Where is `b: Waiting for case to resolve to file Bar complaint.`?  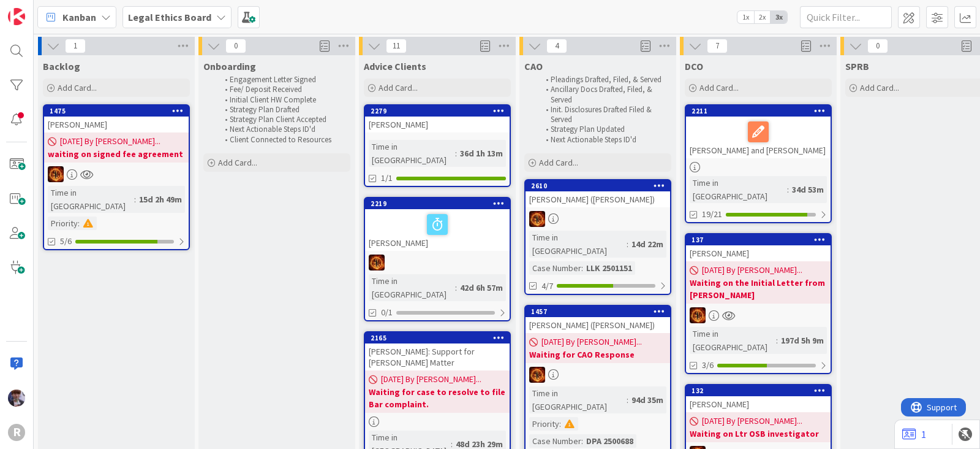 b: Waiting for case to resolve to file Bar complaint. is located at coordinates (438, 398).